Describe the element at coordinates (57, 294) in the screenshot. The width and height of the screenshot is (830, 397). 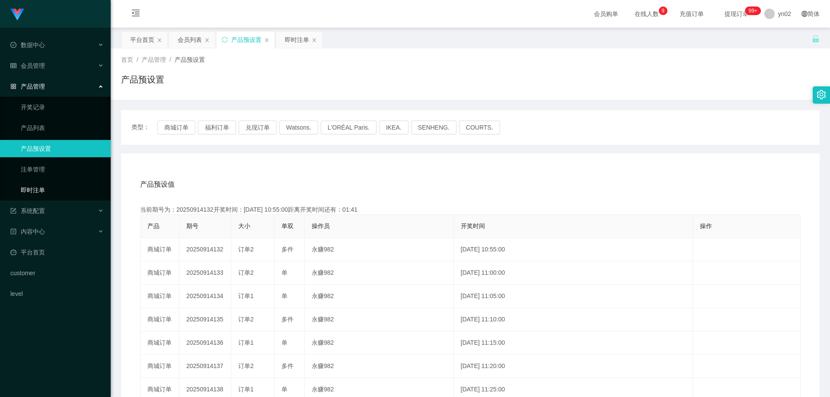
I see `a: level` at that location.